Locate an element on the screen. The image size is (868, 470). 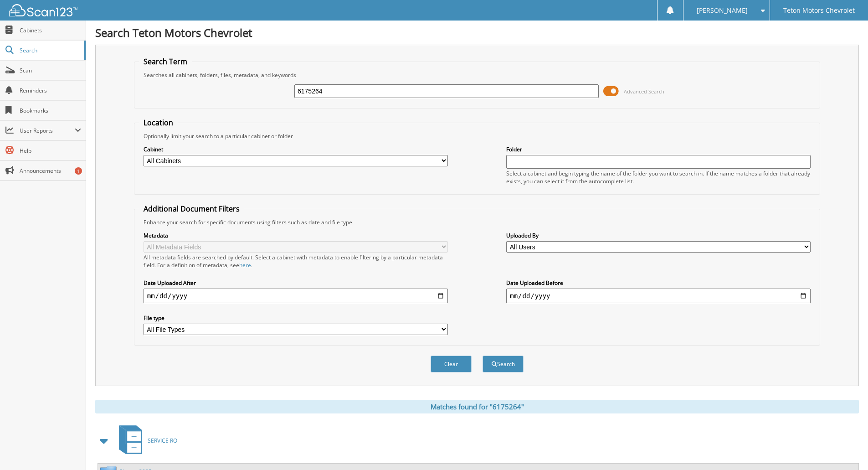
div: All metadata fields are searched by default. Select a cabinet with metadata to enable filtering b... is located at coordinates (296, 261).